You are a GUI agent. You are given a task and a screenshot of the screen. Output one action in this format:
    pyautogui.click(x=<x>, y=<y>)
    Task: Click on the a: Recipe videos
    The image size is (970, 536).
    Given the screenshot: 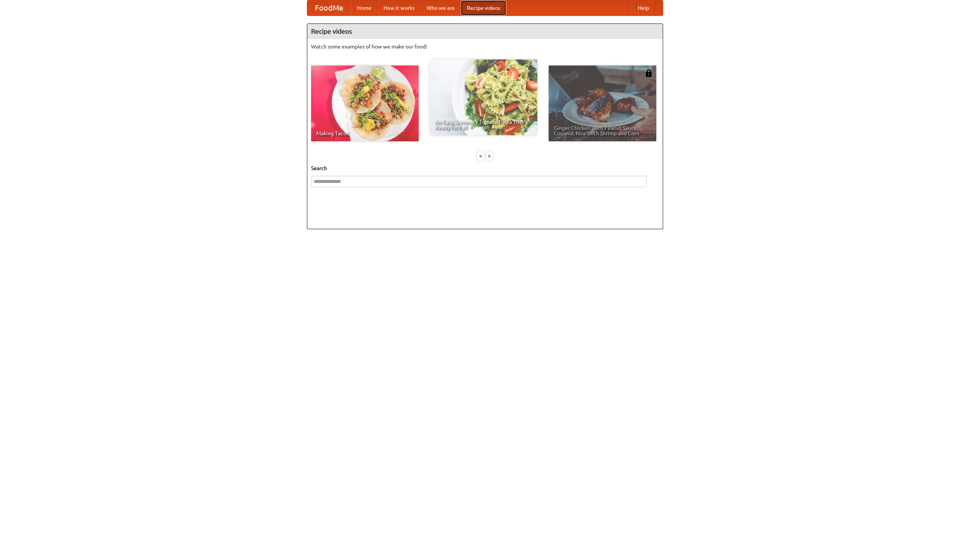 What is the action you would take?
    pyautogui.click(x=483, y=8)
    